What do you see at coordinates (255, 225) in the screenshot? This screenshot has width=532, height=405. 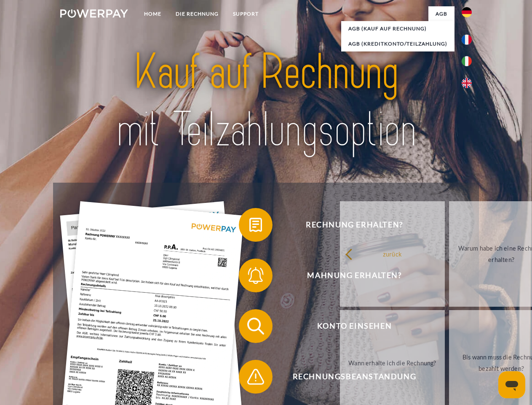 I see `img: qb_bill.svg` at bounding box center [255, 225].